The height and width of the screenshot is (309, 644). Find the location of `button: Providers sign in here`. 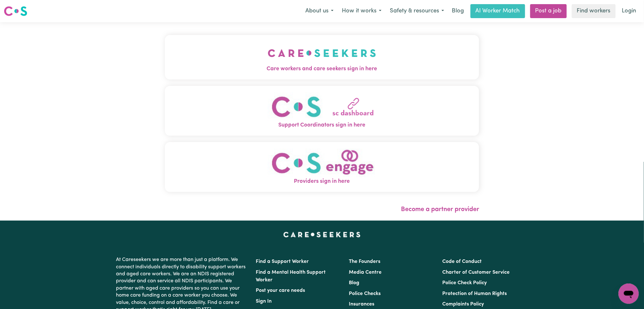

button: Providers sign in here is located at coordinates (322, 167).